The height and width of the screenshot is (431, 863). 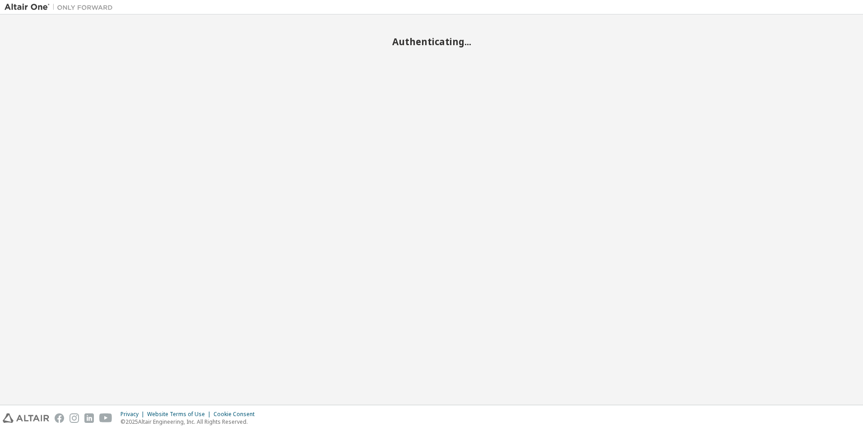 What do you see at coordinates (431, 42) in the screenshot?
I see `h2: Authenticating...` at bounding box center [431, 42].